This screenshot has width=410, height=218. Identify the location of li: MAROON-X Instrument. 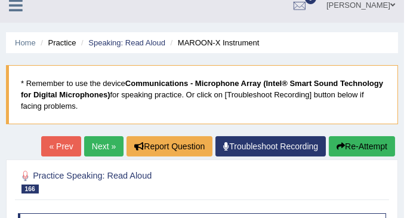
(213, 42).